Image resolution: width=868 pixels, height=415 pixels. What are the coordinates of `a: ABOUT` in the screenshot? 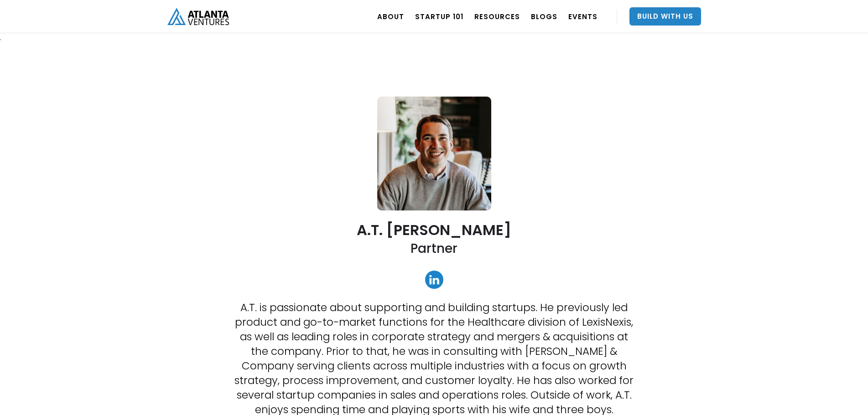 It's located at (391, 16).